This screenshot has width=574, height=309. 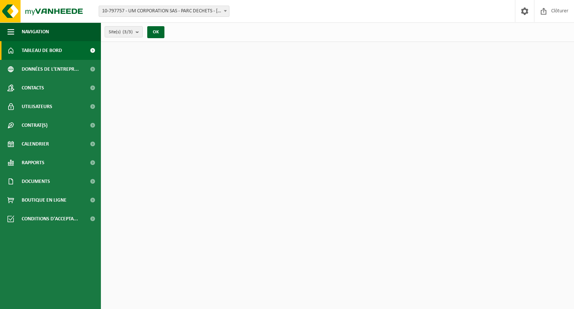 What do you see at coordinates (35, 144) in the screenshot?
I see `span: Calendrier` at bounding box center [35, 144].